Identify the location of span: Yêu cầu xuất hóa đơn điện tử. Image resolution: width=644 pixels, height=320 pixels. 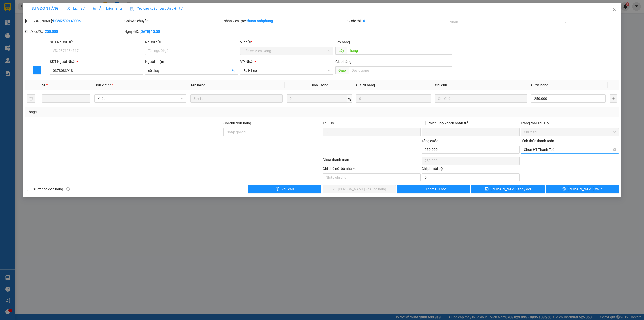
(156, 8).